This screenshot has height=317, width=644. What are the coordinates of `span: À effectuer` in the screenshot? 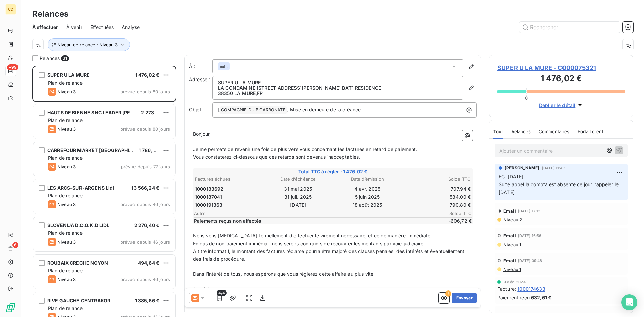 It's located at (45, 27).